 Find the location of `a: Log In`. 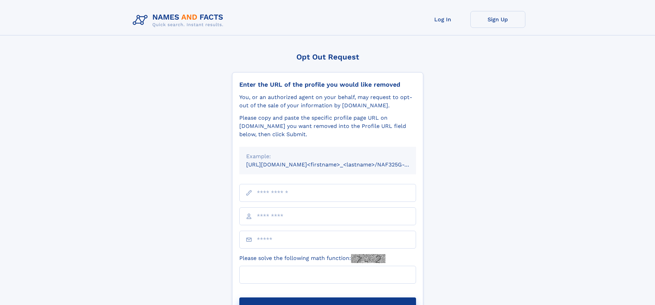

a: Log In is located at coordinates (443, 19).